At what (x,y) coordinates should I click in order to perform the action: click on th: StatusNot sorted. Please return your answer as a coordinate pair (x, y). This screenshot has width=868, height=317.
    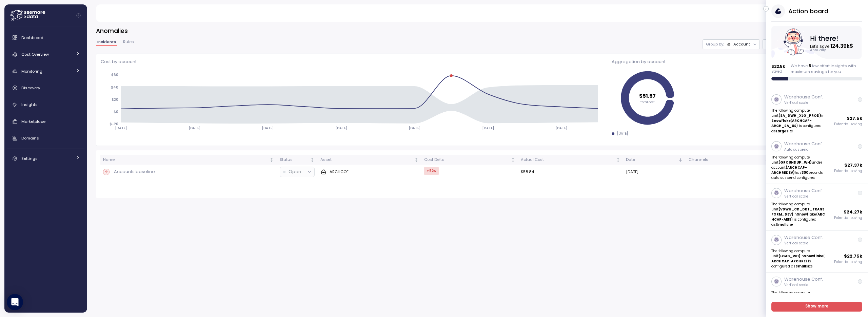
    Looking at the image, I should click on (297, 159).